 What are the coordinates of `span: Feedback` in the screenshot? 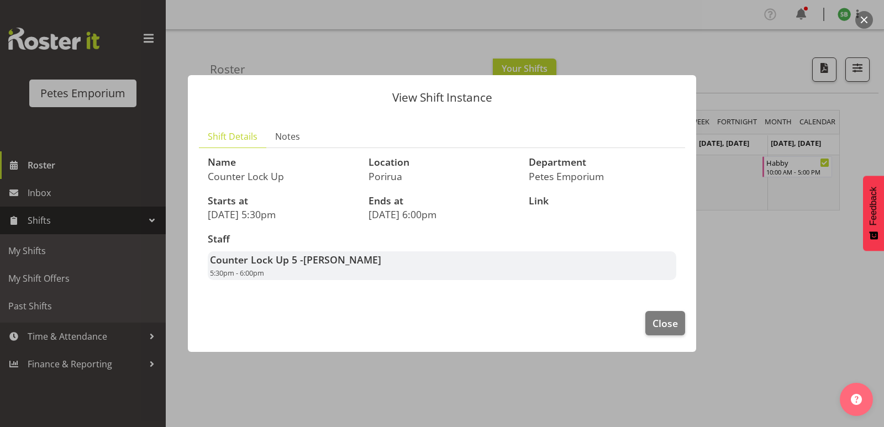 It's located at (873, 206).